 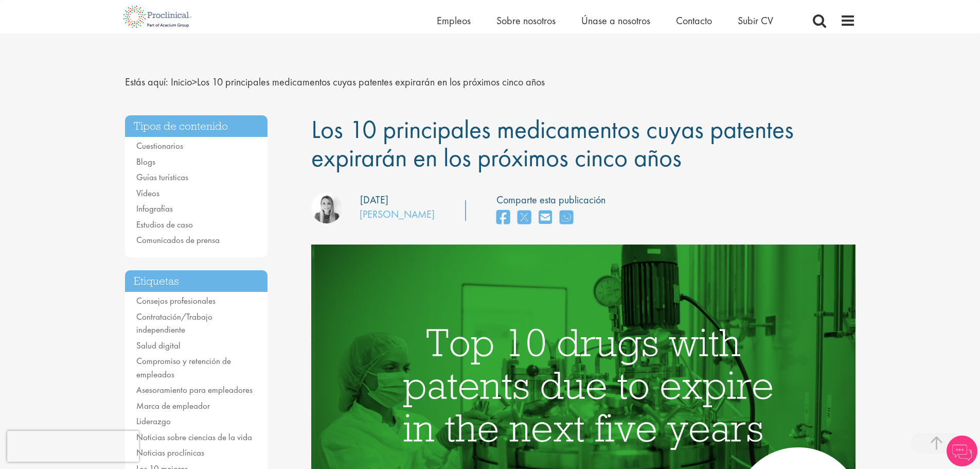 I want to click on a: Contratación/Trabajo independiente, so click(x=175, y=323).